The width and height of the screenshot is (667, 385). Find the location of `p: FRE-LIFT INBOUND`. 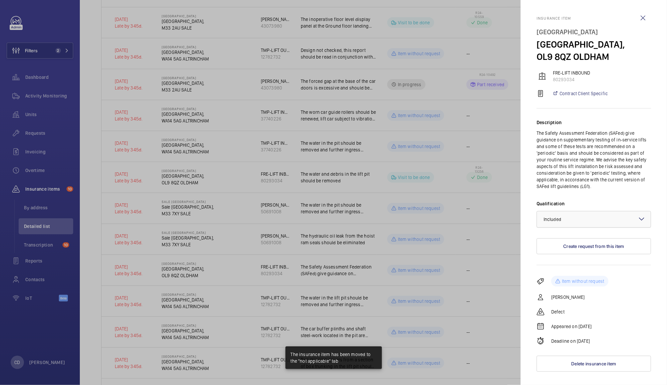

p: FRE-LIFT INBOUND is located at coordinates (602, 73).